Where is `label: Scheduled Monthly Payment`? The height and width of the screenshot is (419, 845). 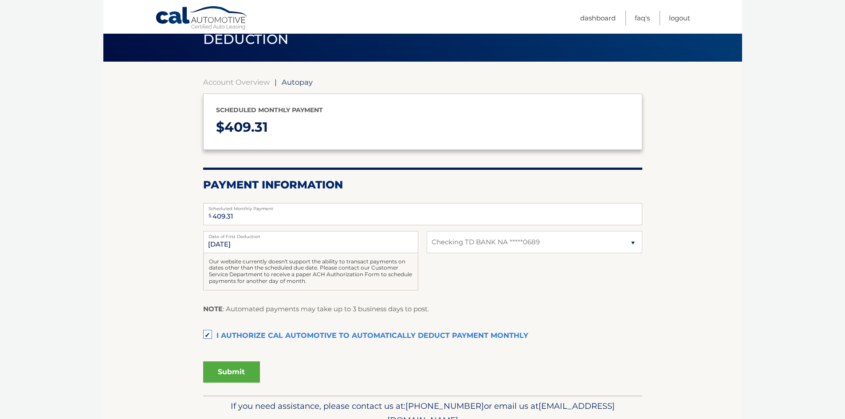
label: Scheduled Monthly Payment is located at coordinates (423, 207).